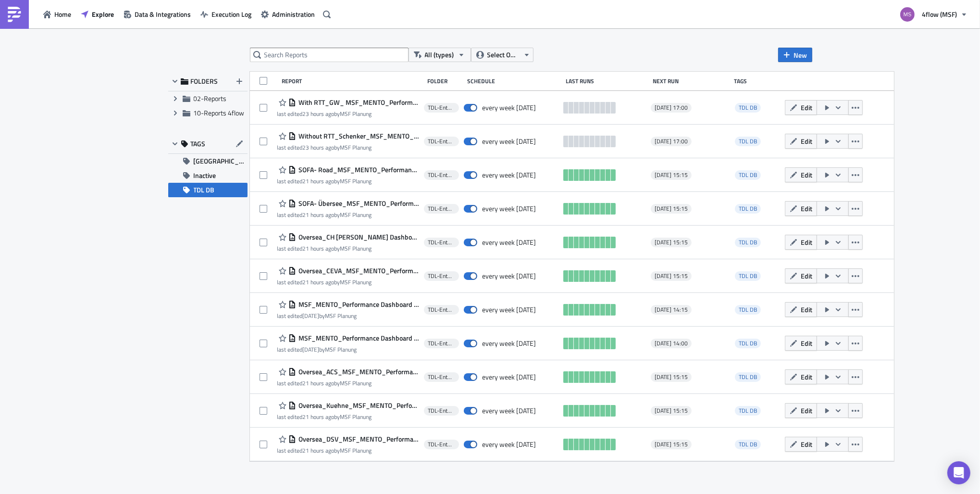  I want to click on a: Execution Log, so click(226, 14).